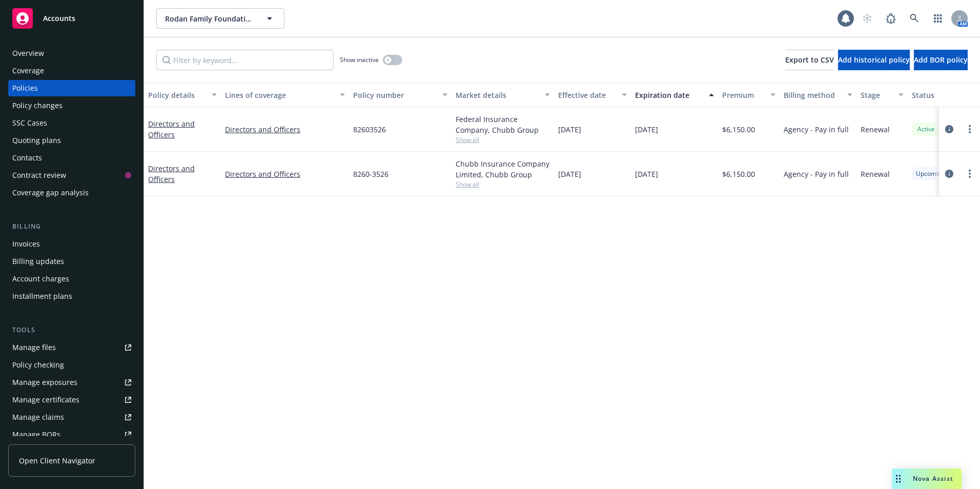 Image resolution: width=980 pixels, height=489 pixels. Describe the element at coordinates (245, 60) in the screenshot. I see `input: Filter by keyword...` at that location.